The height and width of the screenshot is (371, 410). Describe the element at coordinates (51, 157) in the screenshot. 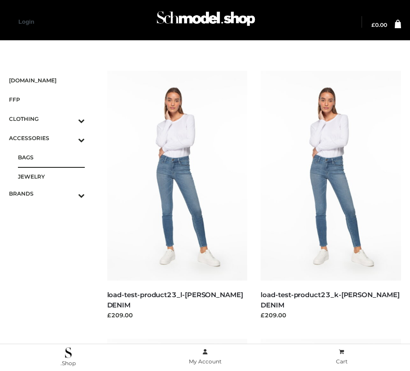

I see `span: BAGS` at that location.